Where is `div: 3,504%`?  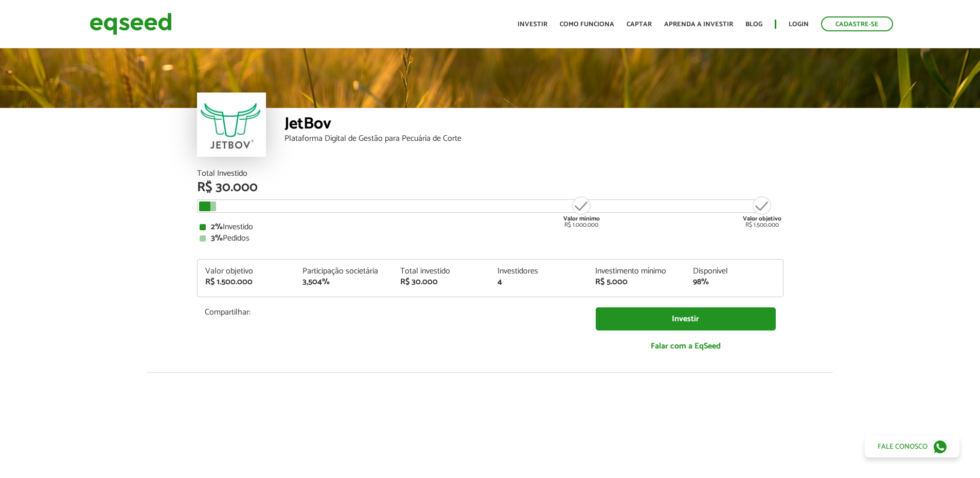
div: 3,504% is located at coordinates (343, 282).